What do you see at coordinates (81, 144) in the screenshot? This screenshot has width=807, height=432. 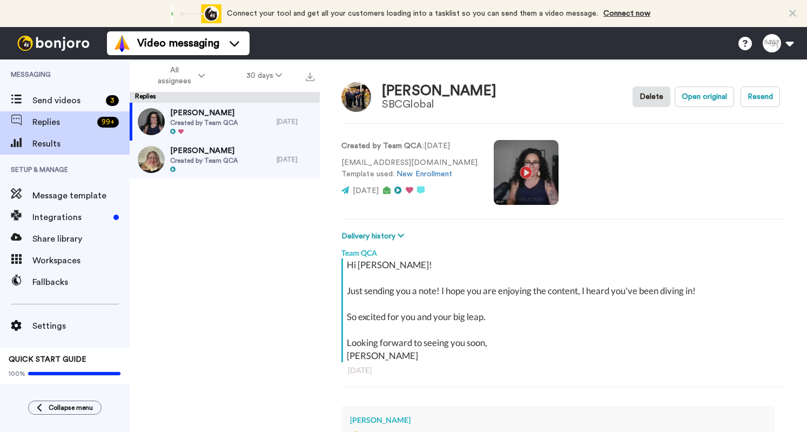 I see `span: Results` at bounding box center [81, 144].